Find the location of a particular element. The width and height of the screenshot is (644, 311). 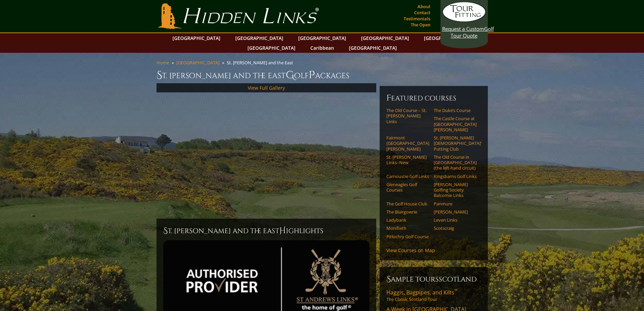

a: Monifieth is located at coordinates (408, 228).